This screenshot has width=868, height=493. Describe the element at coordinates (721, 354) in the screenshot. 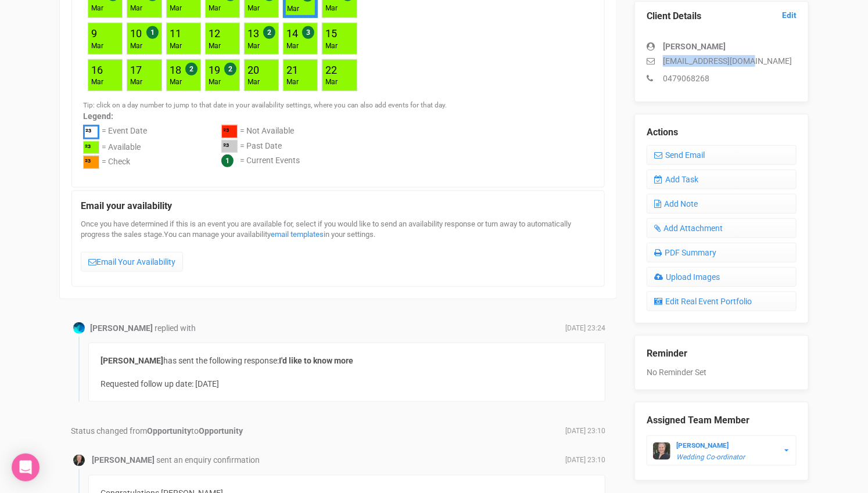

I see `legend: Reminder` at that location.